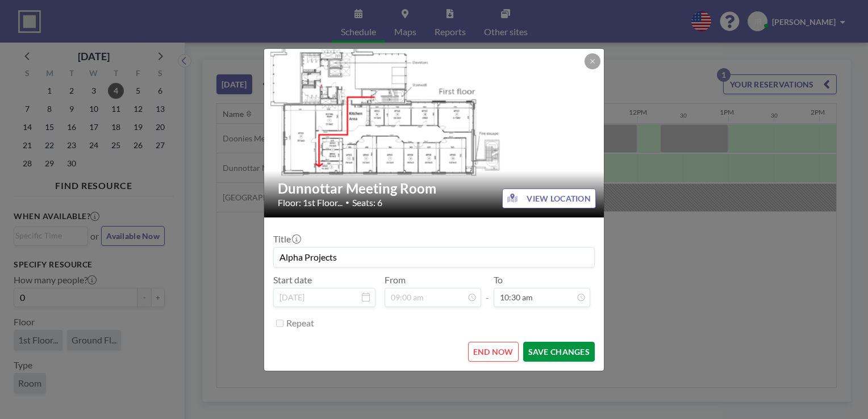 Image resolution: width=868 pixels, height=419 pixels. What do you see at coordinates (300, 323) in the screenshot?
I see `label: Repeat` at bounding box center [300, 323].